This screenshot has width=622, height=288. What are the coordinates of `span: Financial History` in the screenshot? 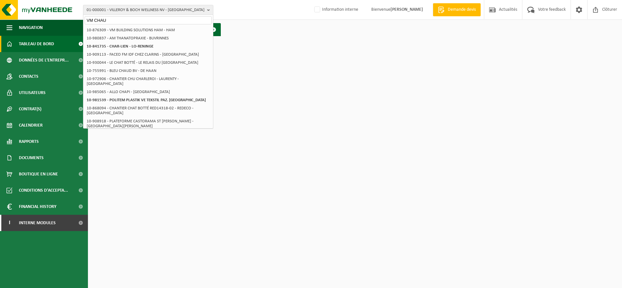 It's located at (37, 207).